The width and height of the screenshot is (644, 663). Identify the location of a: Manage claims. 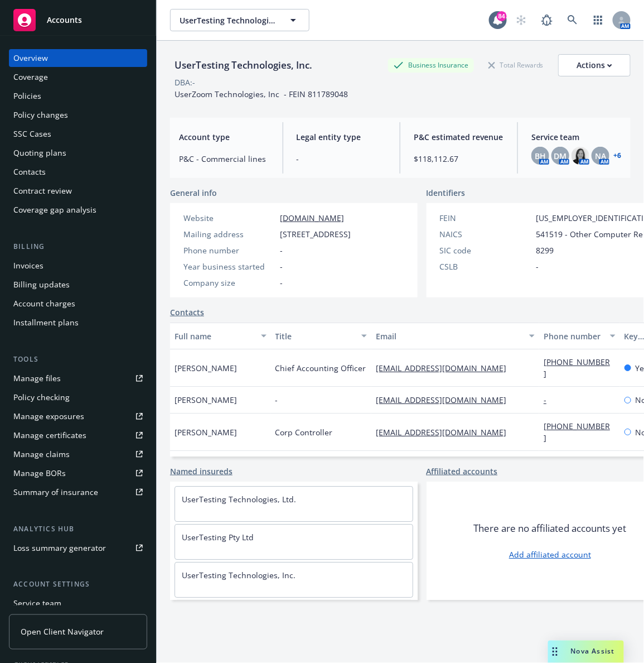
(78, 454).